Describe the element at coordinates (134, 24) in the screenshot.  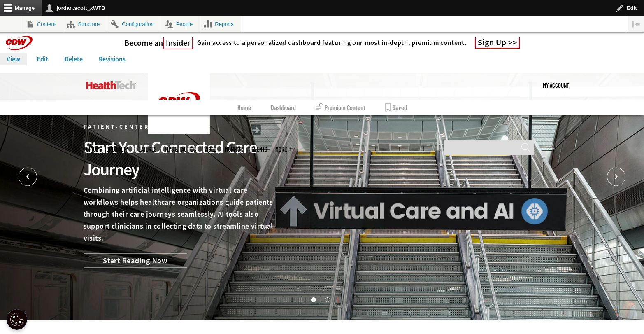
I see `a: Configuration` at that location.